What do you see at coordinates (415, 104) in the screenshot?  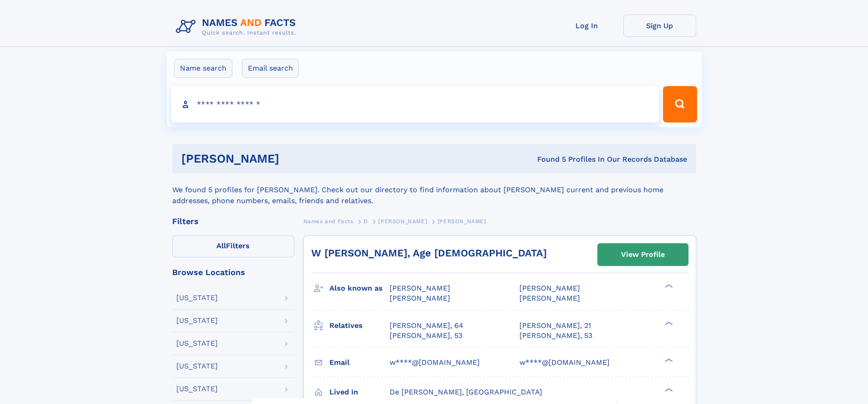 I see `input: search input` at bounding box center [415, 104].